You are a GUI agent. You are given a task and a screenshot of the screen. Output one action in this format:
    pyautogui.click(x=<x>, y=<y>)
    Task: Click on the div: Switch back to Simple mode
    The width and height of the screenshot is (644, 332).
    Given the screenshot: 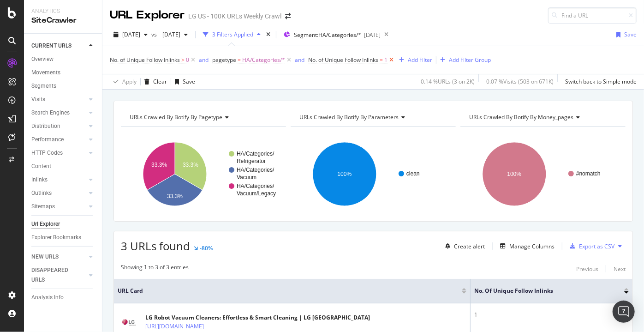 What is the action you would take?
    pyautogui.click(x=601, y=81)
    